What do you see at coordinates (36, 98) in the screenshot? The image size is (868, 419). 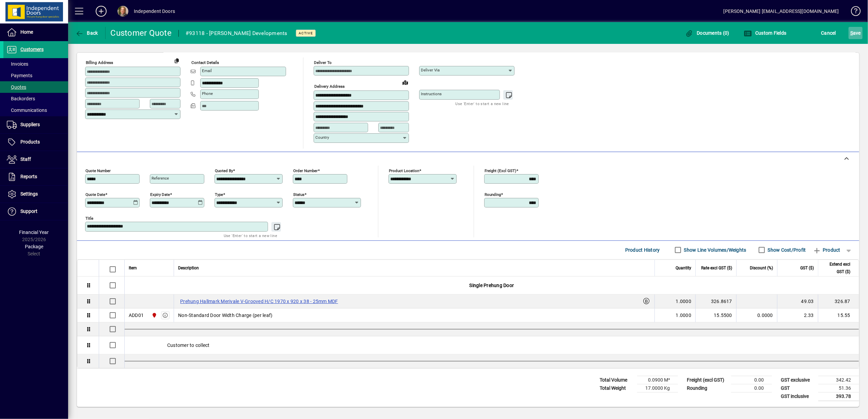 I see `a: Backorders` at bounding box center [36, 98].